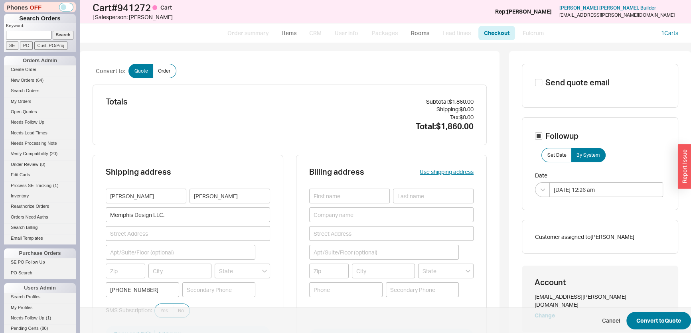 Image resolution: width=691 pixels, height=333 pixels. What do you see at coordinates (420, 33) in the screenshot?
I see `a: Rooms` at bounding box center [420, 33].